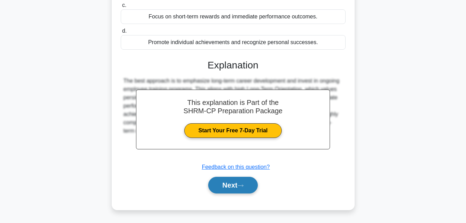  What do you see at coordinates (233, 42) in the screenshot?
I see `div: Promote individual achievements and recognize personal successes.` at bounding box center [233, 42].